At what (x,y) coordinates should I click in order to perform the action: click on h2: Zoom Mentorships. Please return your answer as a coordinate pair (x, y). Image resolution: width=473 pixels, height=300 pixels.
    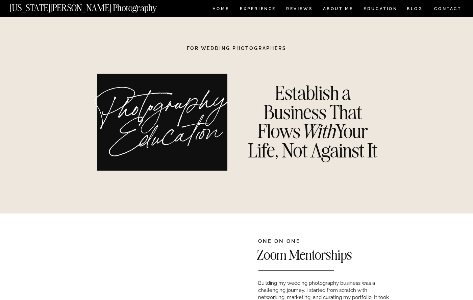
    Looking at the image, I should click on (346, 257).